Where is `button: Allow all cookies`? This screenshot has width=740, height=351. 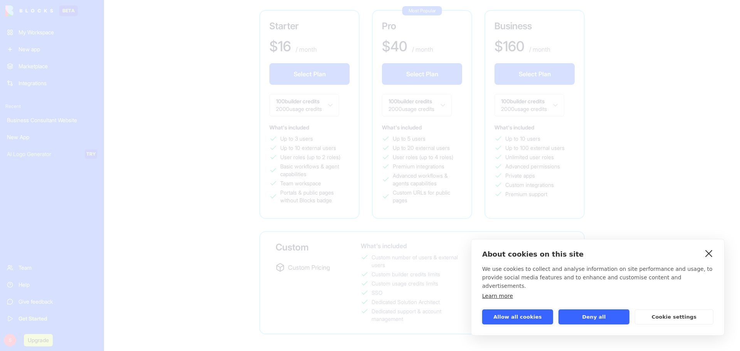 button: Allow all cookies is located at coordinates (517, 317).